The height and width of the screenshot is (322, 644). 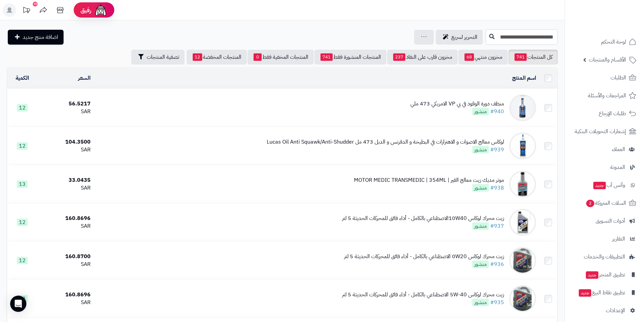 I want to click on a: #935, so click(x=497, y=302).